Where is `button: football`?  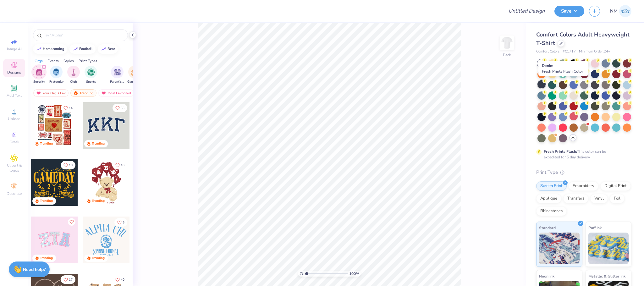
button: football is located at coordinates (82, 49).